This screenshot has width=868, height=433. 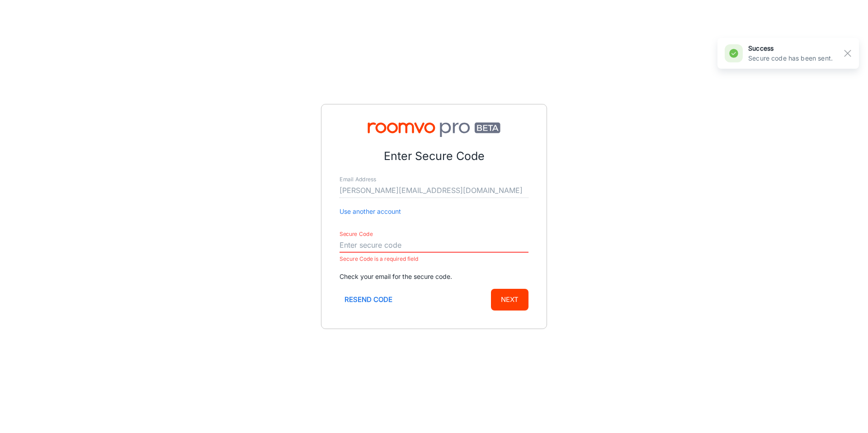 I want to click on p: Secure code has been sent., so click(x=790, y=58).